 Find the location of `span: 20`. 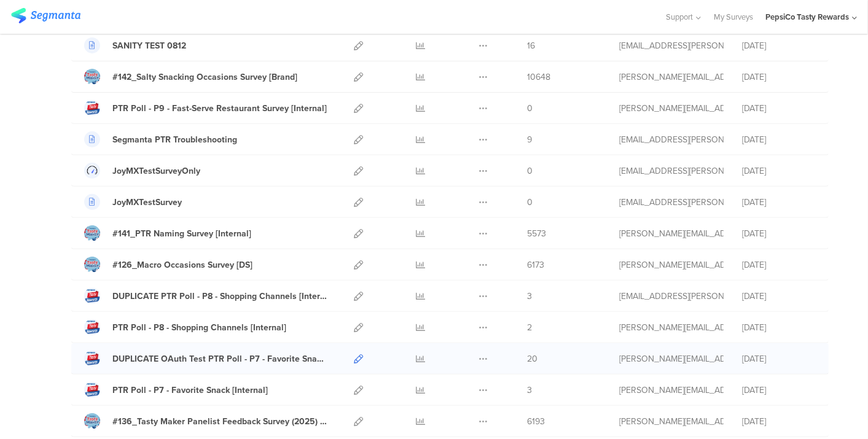

span: 20 is located at coordinates (532, 359).